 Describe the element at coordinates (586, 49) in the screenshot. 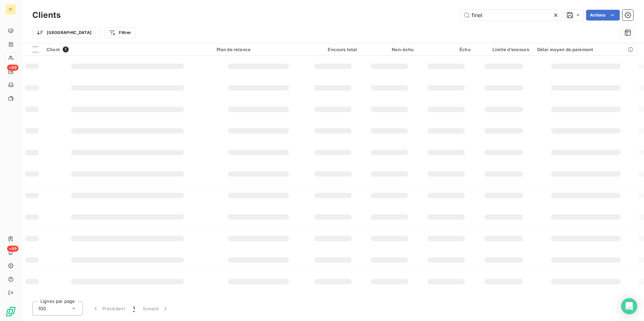

I see `div: Délai moyen de paiement` at that location.